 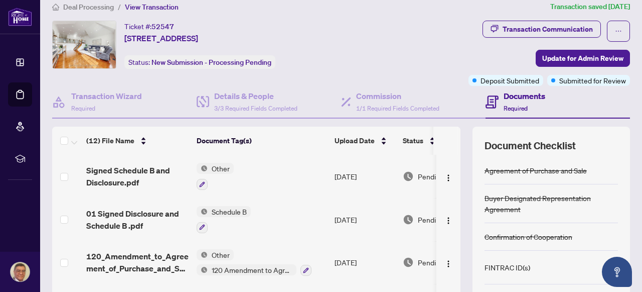 I want to click on span: 120 Amendment to Agreement of Purchase and Sale, so click(x=252, y=269).